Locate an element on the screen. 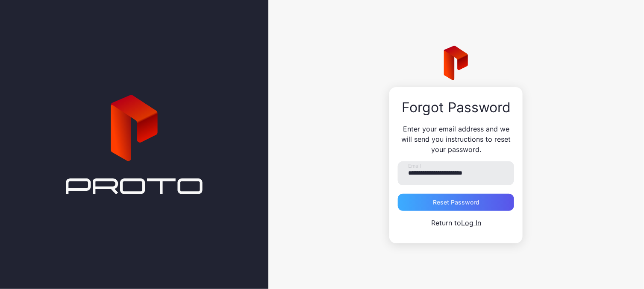 Image resolution: width=644 pixels, height=289 pixels. input: Email is located at coordinates (456, 173).